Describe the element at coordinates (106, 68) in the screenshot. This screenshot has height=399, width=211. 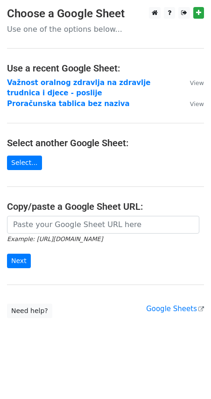
I see `h4: Use a recent Google Sheet:` at that location.